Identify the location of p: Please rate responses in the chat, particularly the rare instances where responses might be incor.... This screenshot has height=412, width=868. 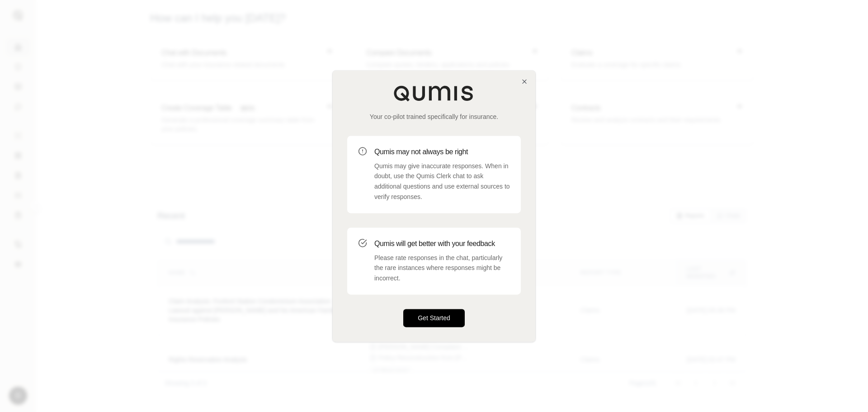
(442, 268).